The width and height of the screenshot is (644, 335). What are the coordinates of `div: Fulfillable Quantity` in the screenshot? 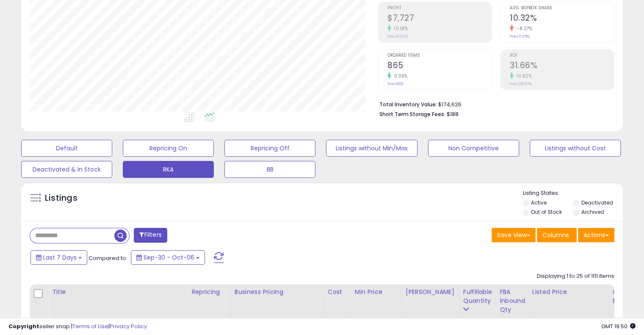 It's located at (478, 296).